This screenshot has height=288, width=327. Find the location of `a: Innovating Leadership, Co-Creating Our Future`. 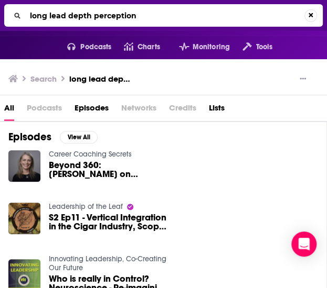

a: Innovating Leadership, Co-Creating Our Future is located at coordinates (107, 264).